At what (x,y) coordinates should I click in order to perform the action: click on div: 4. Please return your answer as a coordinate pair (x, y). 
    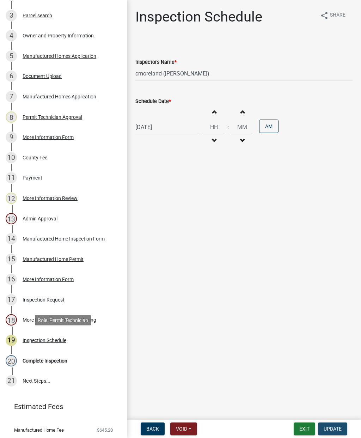
    Looking at the image, I should click on (11, 36).